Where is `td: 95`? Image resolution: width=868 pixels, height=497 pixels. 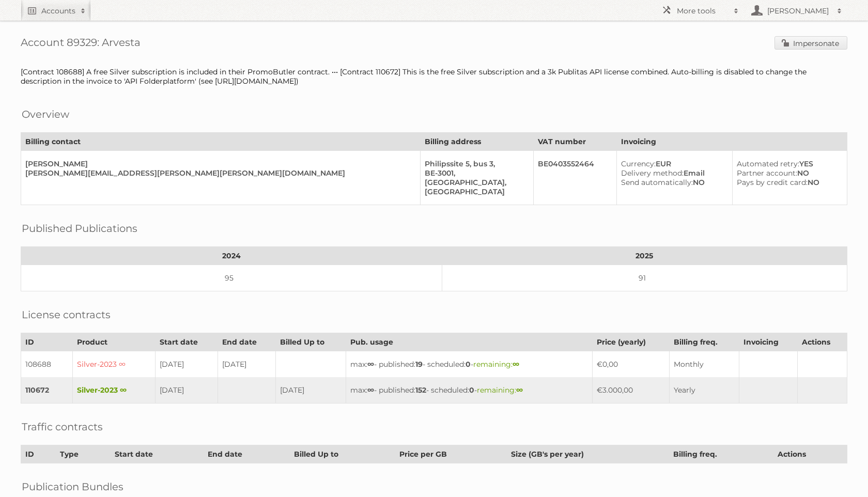 td: 95 is located at coordinates (232, 278).